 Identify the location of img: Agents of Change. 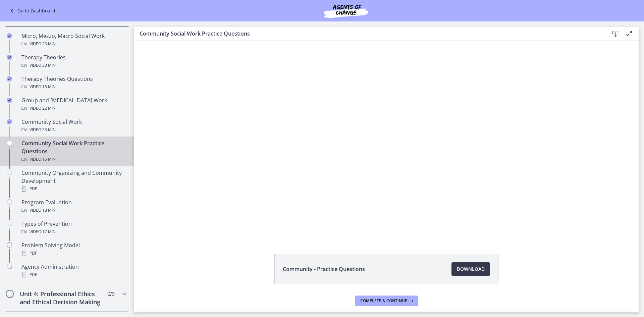
(345, 10).